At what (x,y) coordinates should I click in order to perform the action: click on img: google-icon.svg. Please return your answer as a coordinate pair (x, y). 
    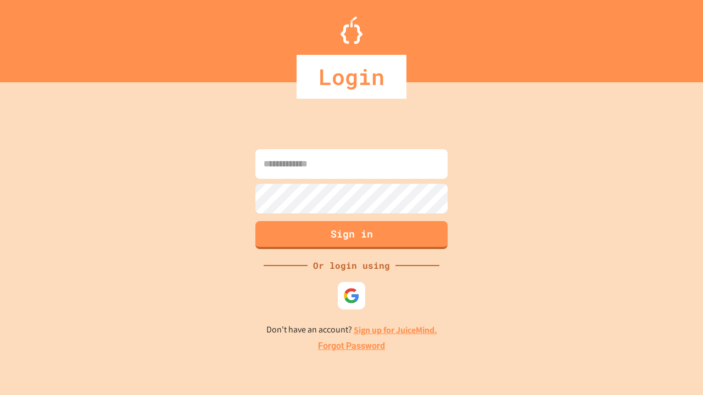
    Looking at the image, I should click on (351, 296).